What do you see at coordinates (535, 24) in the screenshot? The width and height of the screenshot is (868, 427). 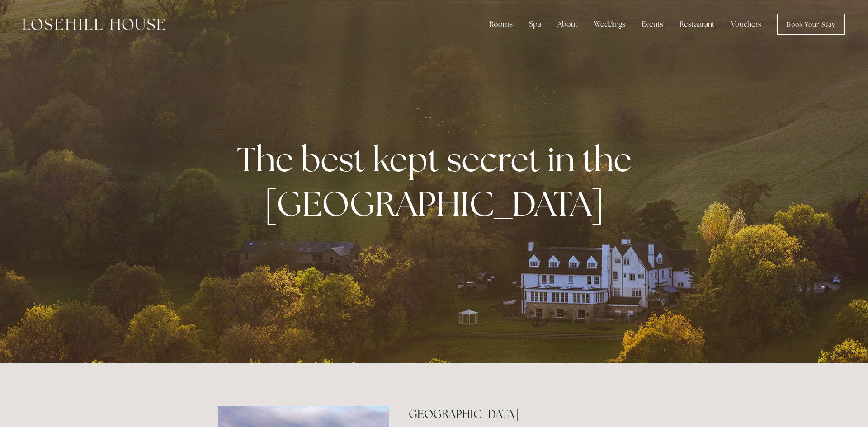 I see `div: Spa` at bounding box center [535, 24].